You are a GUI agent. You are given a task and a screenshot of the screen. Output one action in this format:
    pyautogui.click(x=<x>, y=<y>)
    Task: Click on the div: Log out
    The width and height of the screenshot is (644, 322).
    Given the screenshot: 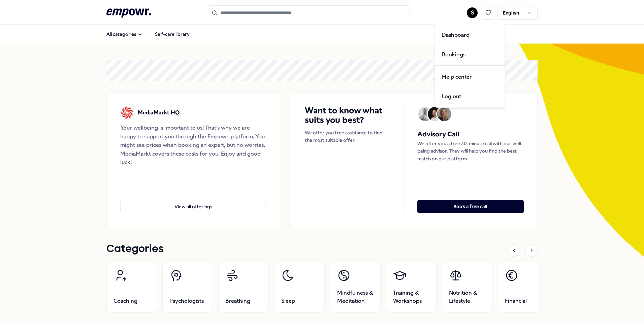 What is the action you would take?
    pyautogui.click(x=470, y=97)
    